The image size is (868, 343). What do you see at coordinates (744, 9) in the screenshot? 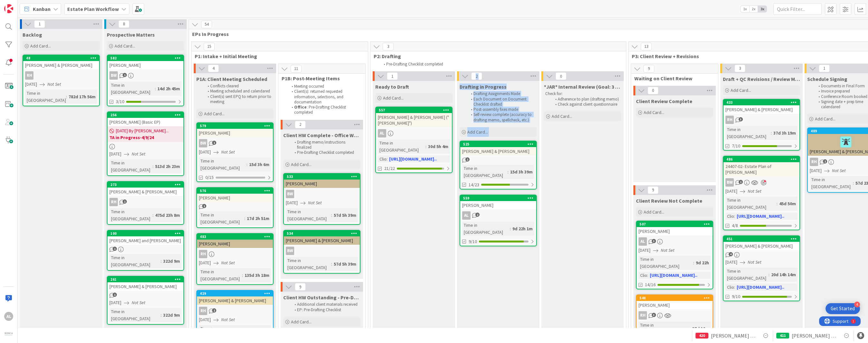
I see `span: 1x` at bounding box center [744, 9].